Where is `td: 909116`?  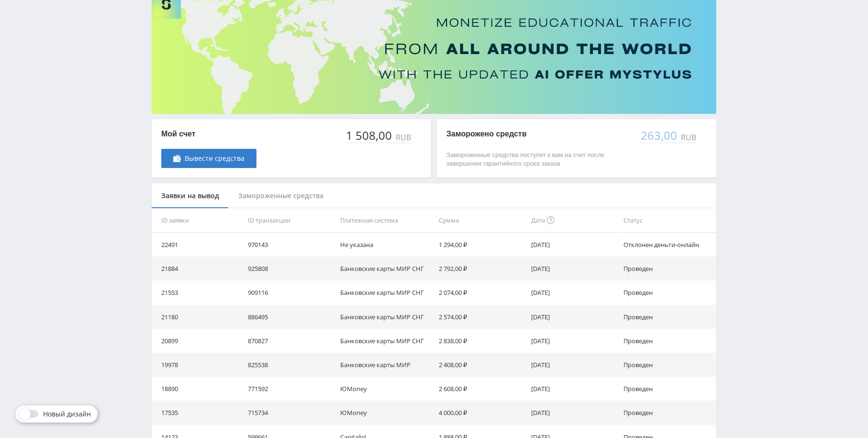 td: 909116 is located at coordinates (290, 293).